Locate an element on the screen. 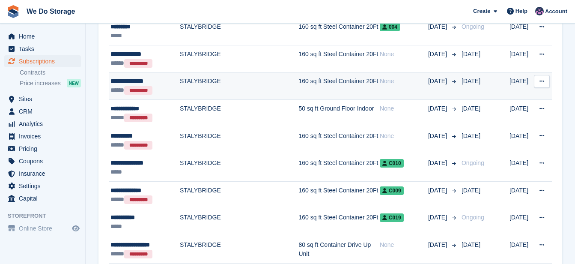 The height and width of the screenshot is (264, 575). span: Analytics is located at coordinates (45, 124).